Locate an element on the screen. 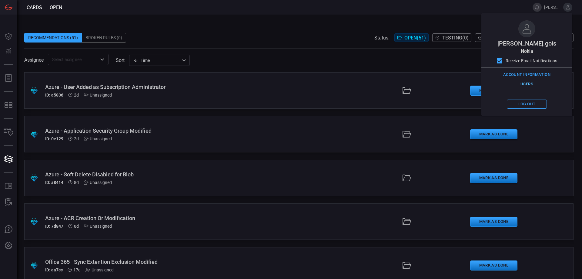  h5: ID: 7d847 is located at coordinates (54, 226).